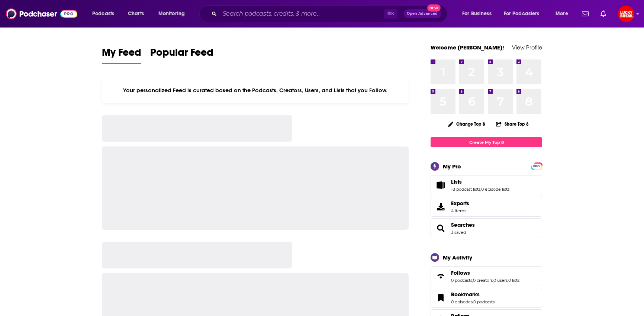  Describe the element at coordinates (486, 142) in the screenshot. I see `a: Create My Top 8` at that location.